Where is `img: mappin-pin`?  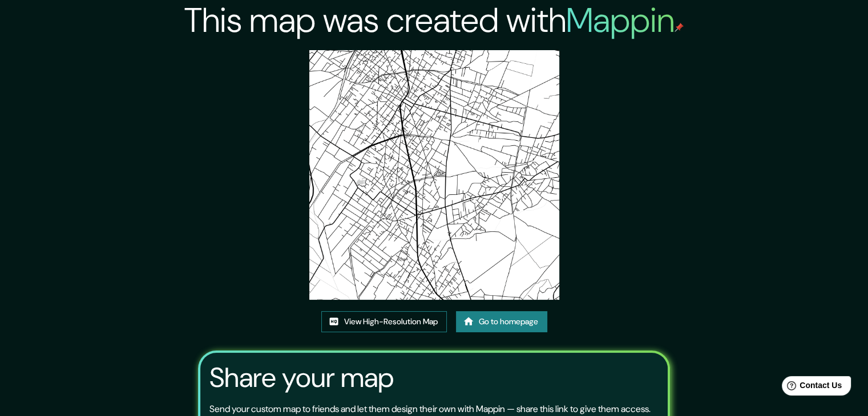 img: mappin-pin is located at coordinates (679, 28).